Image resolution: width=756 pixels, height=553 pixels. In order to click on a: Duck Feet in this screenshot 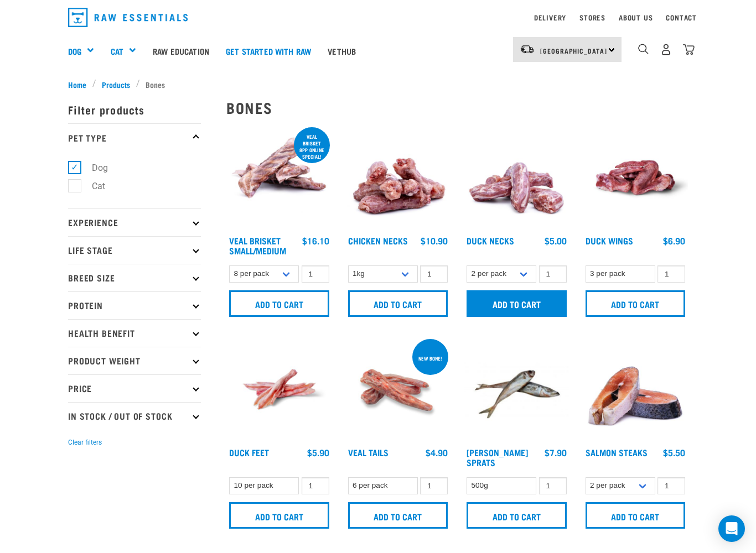, I will do `click(249, 452)`.